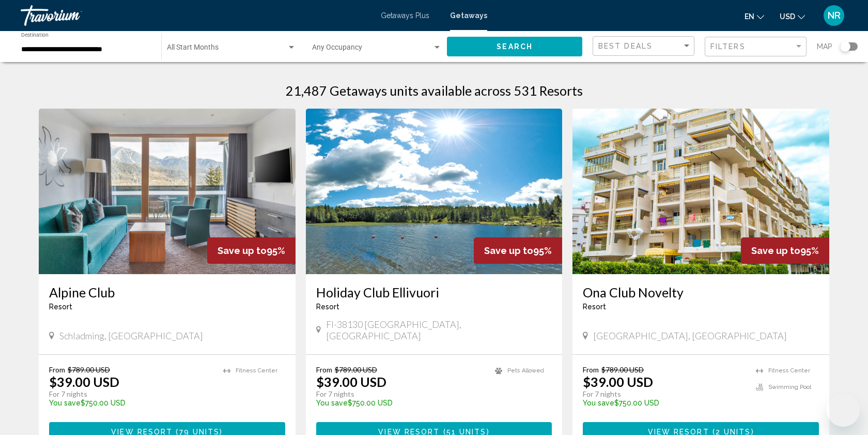 This screenshot has height=435, width=868. What do you see at coordinates (645, 46) in the screenshot?
I see `mat-select: Sort by` at bounding box center [645, 46].